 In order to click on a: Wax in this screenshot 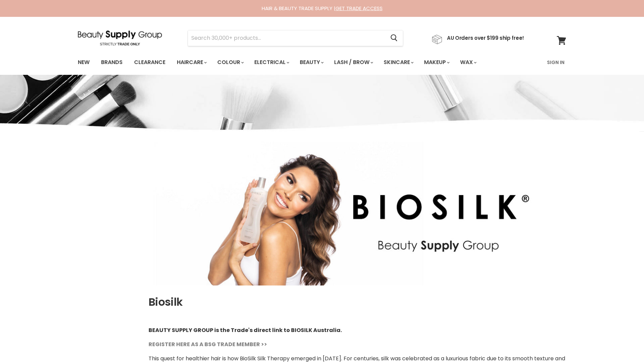, I will do `click(468, 62)`.